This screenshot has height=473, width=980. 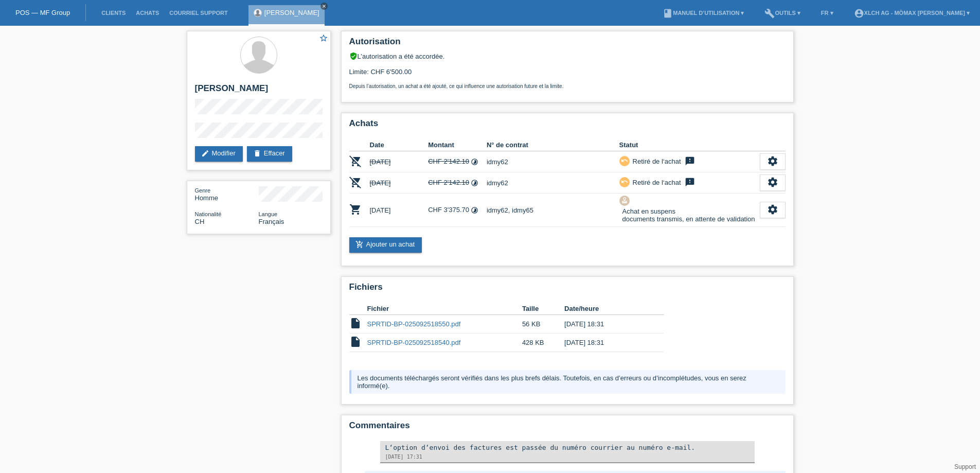 What do you see at coordinates (323, 38) in the screenshot?
I see `i: star_border` at bounding box center [323, 38].